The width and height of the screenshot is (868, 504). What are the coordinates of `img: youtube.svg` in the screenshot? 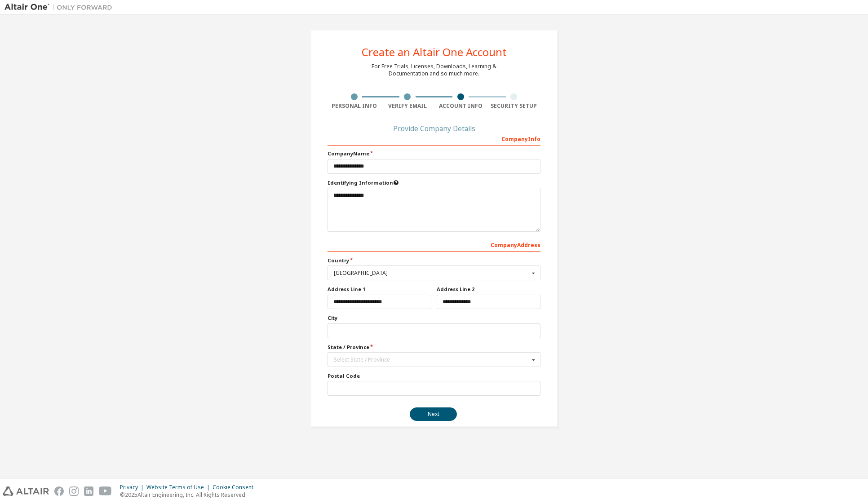 It's located at (105, 491).